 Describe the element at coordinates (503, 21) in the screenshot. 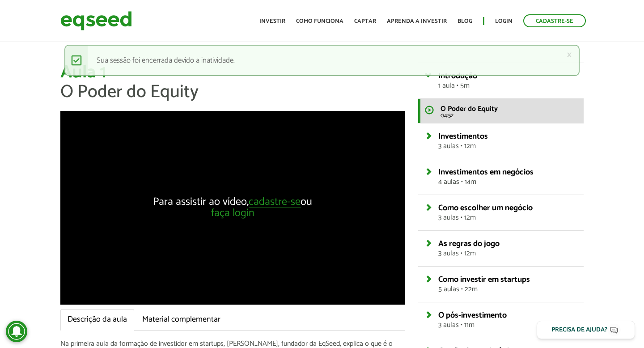

I see `a: Login` at that location.